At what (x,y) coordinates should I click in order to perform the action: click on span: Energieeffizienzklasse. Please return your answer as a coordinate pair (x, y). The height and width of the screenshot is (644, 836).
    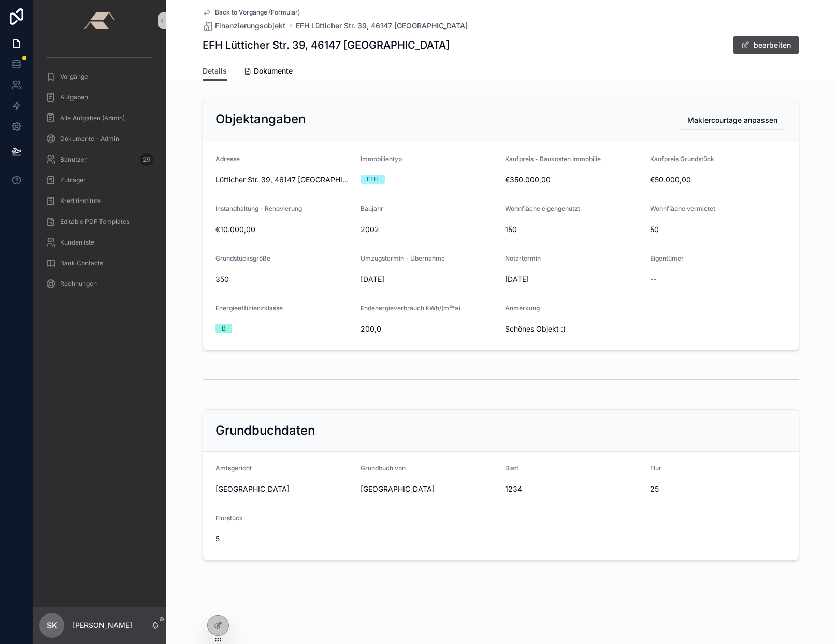
    Looking at the image, I should click on (250, 308).